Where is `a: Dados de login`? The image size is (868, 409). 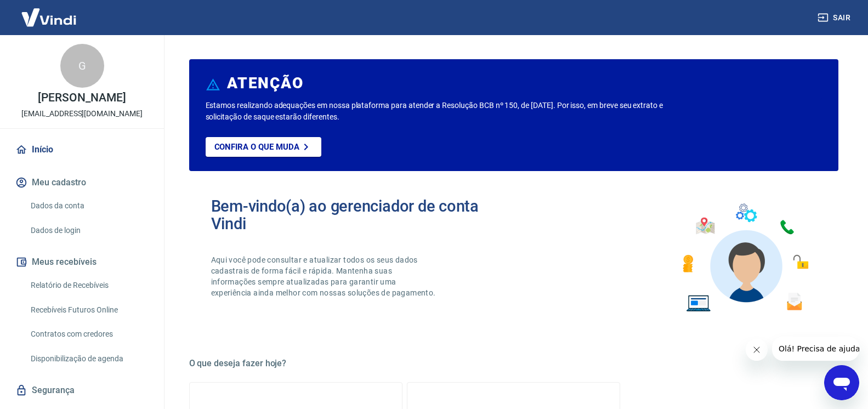
a: Dados de login is located at coordinates (88, 230).